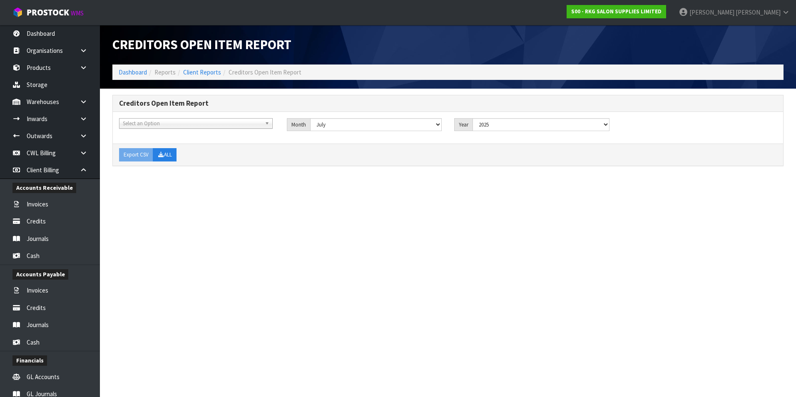  Describe the element at coordinates (133, 72) in the screenshot. I see `a: Dashboard` at that location.